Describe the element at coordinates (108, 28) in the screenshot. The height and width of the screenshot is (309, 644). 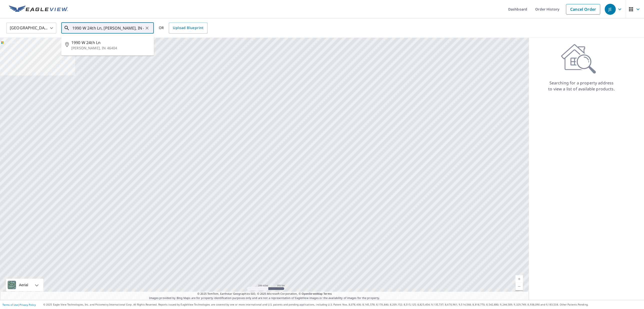
I see `input: Search by address or latitude-longitude` at that location.